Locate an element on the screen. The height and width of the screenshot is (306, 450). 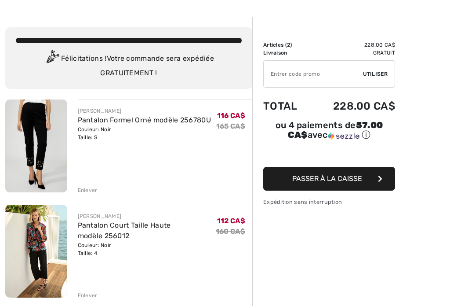
div: Couleur: Noir Taille: S is located at coordinates (145, 133).